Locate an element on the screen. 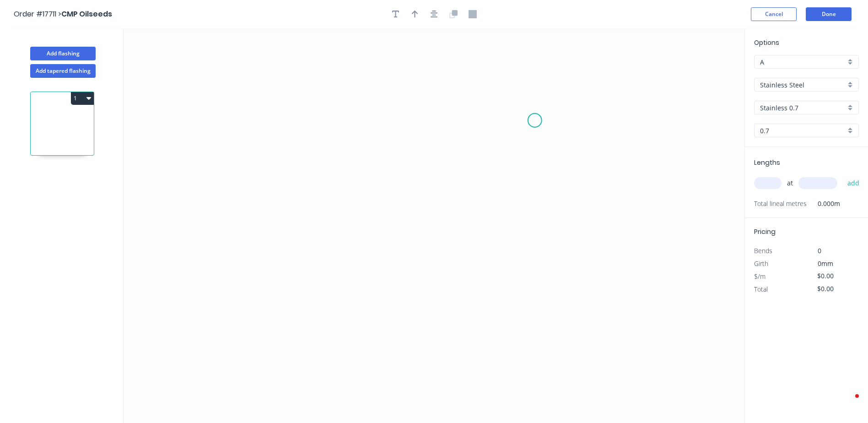  span: Pricing is located at coordinates (765, 232).